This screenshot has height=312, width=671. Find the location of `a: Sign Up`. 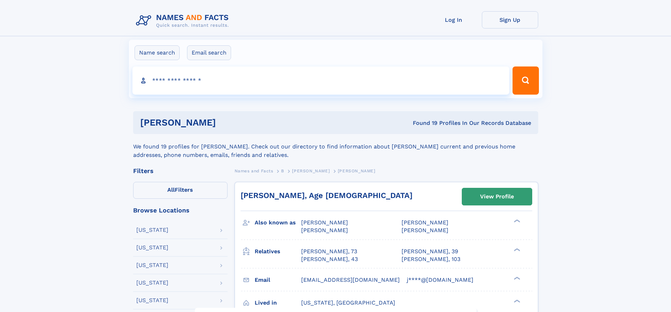

a: Sign Up is located at coordinates (510, 20).